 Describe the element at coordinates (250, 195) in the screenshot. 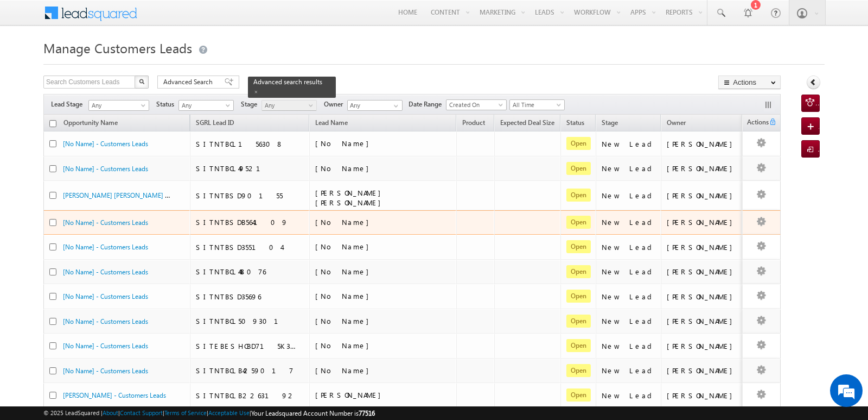

I see `div: SITNTBSD90155` at that location.